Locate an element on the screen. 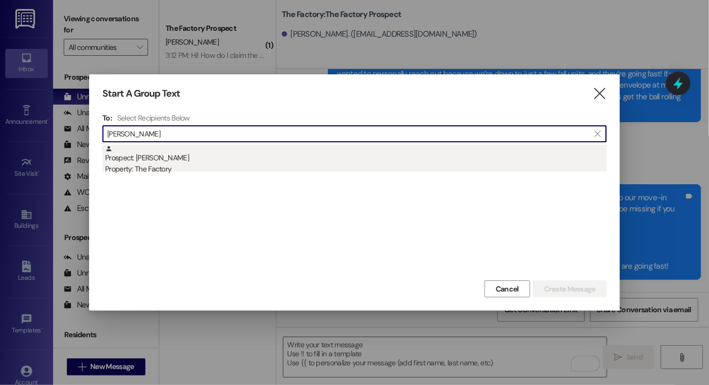  span: Create Message is located at coordinates (569, 289).